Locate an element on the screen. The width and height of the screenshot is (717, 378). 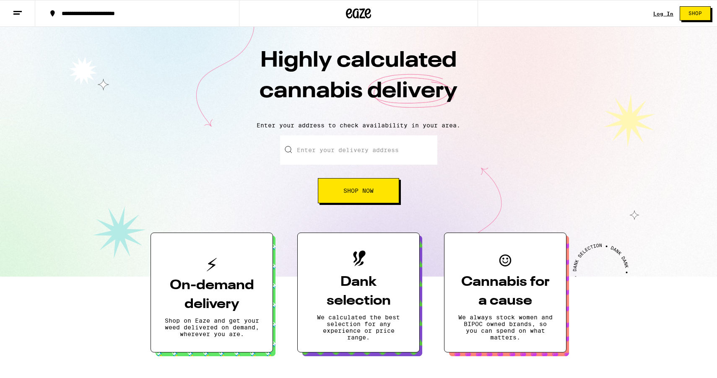
button: Shop is located at coordinates (695, 13).